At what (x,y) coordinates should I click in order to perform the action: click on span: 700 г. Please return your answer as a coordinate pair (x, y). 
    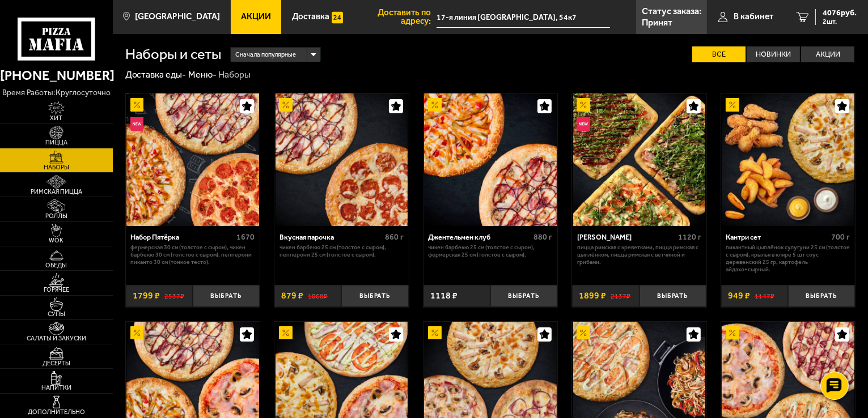
    Looking at the image, I should click on (841, 237).